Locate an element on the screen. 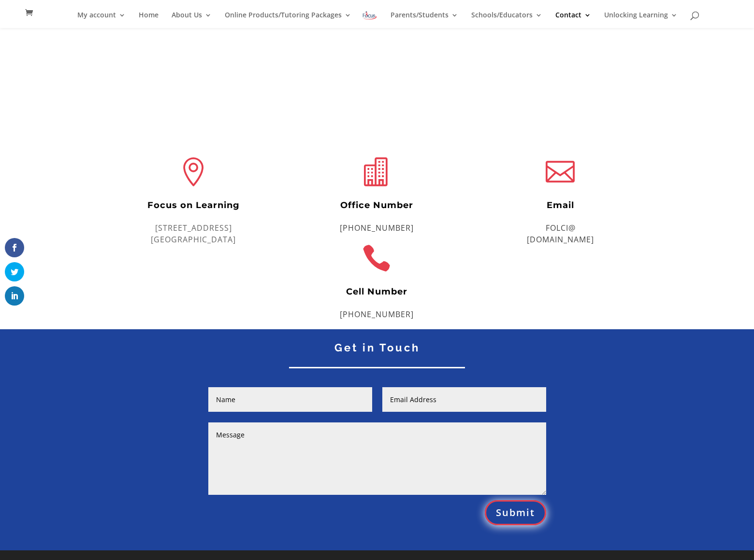 The height and width of the screenshot is (560, 754). a: About Us is located at coordinates (191, 20).